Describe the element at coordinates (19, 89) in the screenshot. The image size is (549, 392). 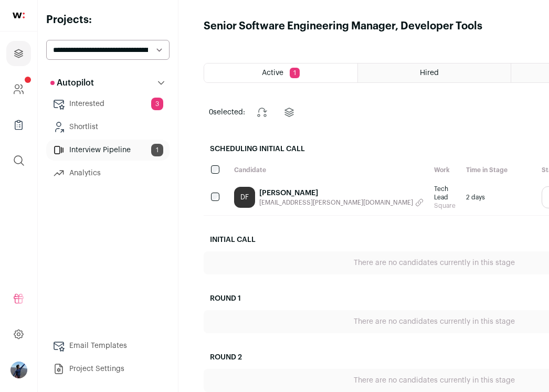
I see `a: Company and ATS Settings` at that location.